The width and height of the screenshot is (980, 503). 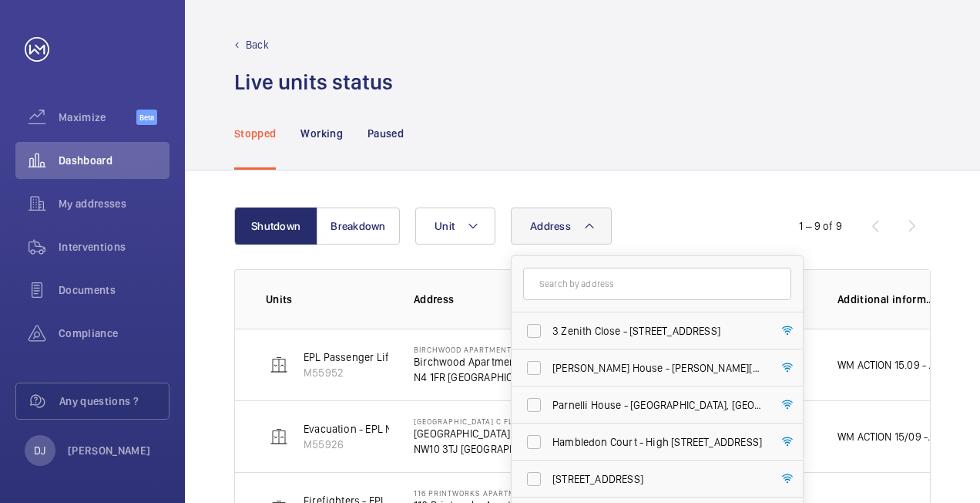 What do you see at coordinates (360, 357) in the screenshot?
I see `p: EPL Passenger Lift No 2` at bounding box center [360, 357].